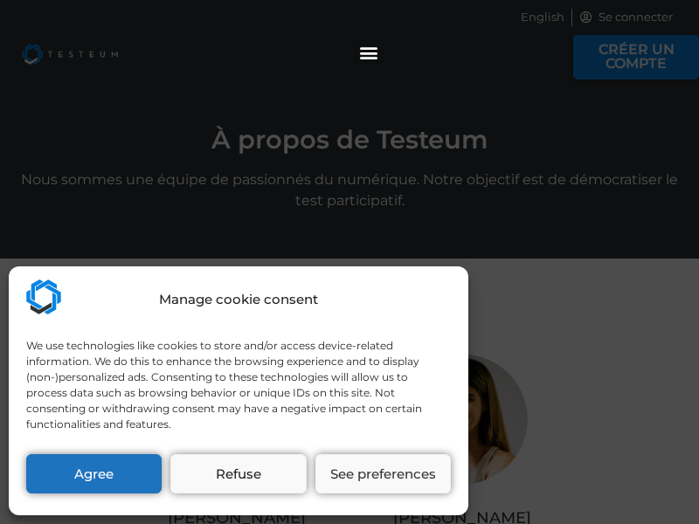  What do you see at coordinates (238, 474) in the screenshot?
I see `button: Refuse` at bounding box center [238, 474].